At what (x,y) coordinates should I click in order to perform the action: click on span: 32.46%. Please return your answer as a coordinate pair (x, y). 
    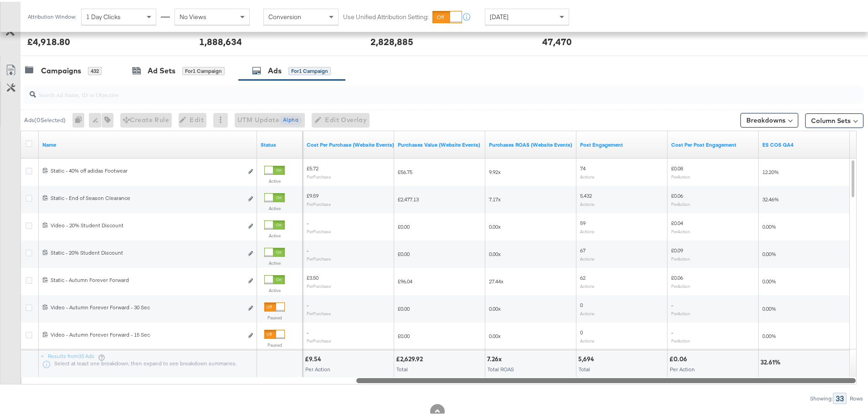
    Looking at the image, I should click on (771, 197).